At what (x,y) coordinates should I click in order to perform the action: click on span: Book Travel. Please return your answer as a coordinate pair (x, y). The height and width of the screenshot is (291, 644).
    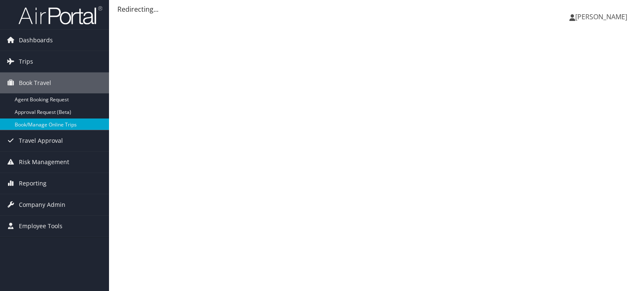
    Looking at the image, I should click on (35, 83).